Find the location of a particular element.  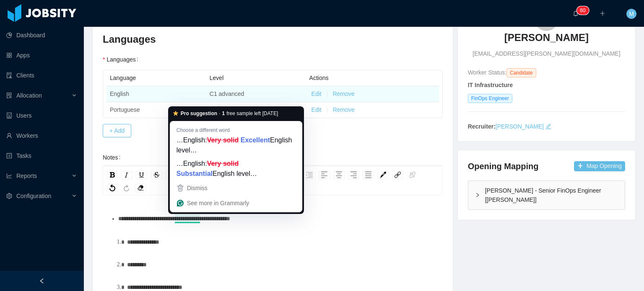

span: C1 advanced is located at coordinates (227, 94).